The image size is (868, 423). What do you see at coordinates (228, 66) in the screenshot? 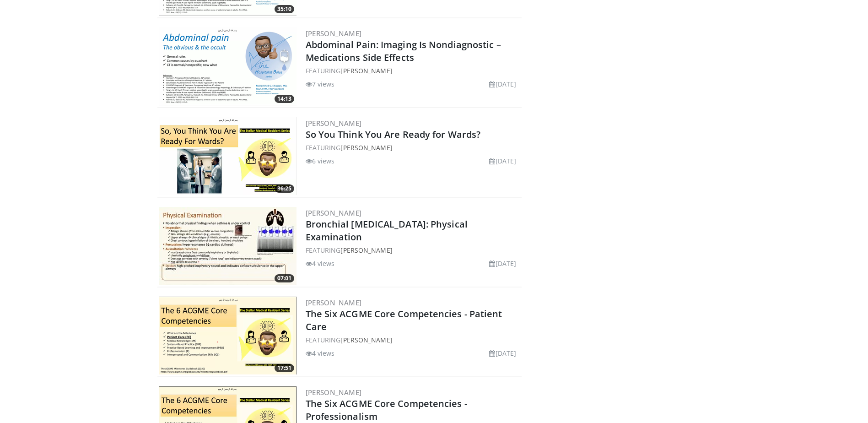
I see `img: 70d87a79-9e40-4b24-a12a-01a30c141368.png.300x170_q85_crop-smart_upscale.png` at bounding box center [228, 66].